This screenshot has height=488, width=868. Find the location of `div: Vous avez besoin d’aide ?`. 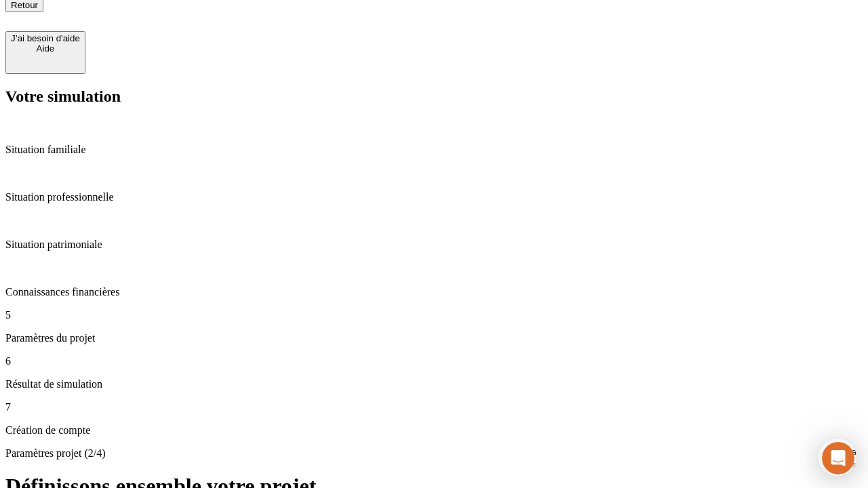

div: Vous avez besoin d’aide ? is located at coordinates (173, 17).